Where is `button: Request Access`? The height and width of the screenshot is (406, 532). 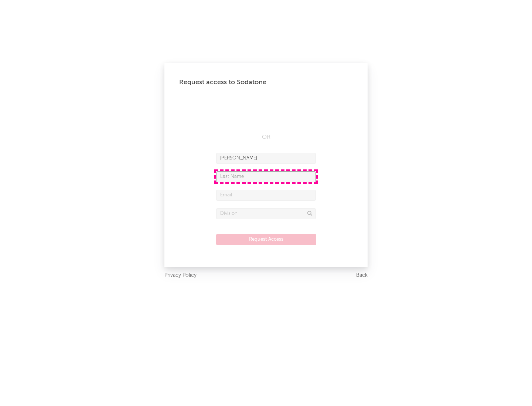 button: Request Access is located at coordinates (266, 239).